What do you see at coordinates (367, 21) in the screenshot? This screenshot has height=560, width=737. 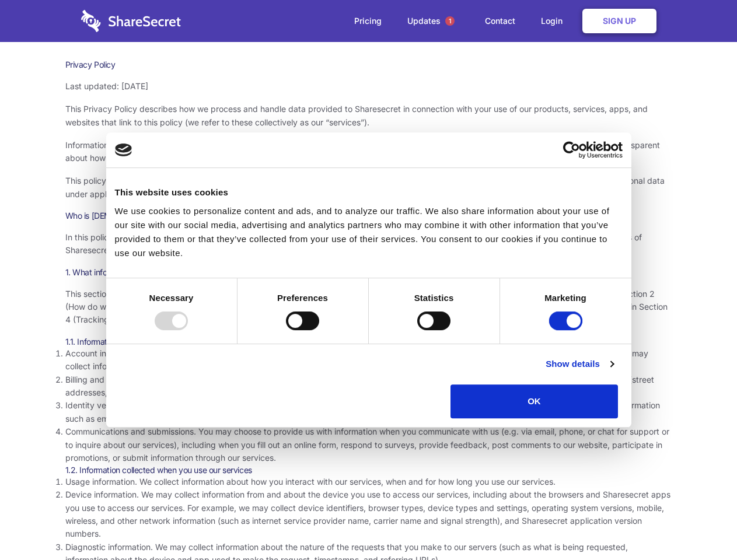 I see `a: Pricing` at bounding box center [367, 21].